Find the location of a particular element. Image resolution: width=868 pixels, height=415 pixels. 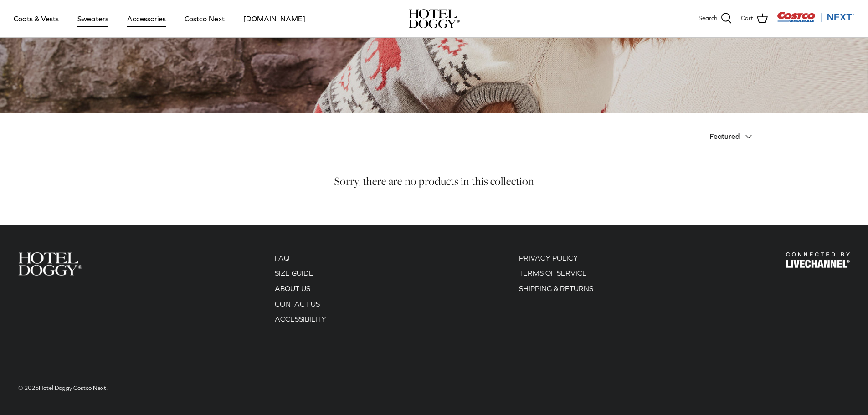

a: Search is located at coordinates (715, 19).